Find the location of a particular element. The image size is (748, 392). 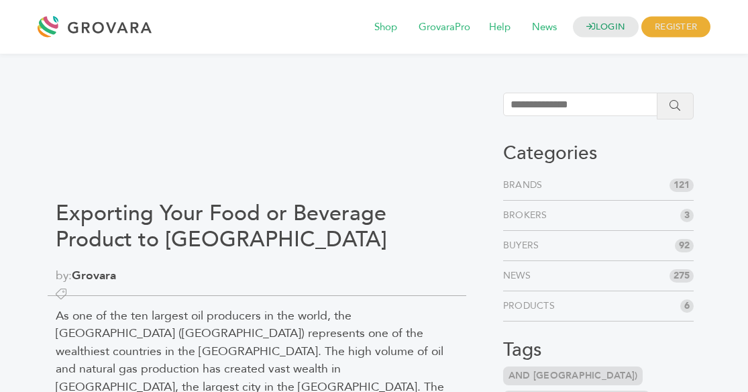

a: Shop is located at coordinates (386, 28).